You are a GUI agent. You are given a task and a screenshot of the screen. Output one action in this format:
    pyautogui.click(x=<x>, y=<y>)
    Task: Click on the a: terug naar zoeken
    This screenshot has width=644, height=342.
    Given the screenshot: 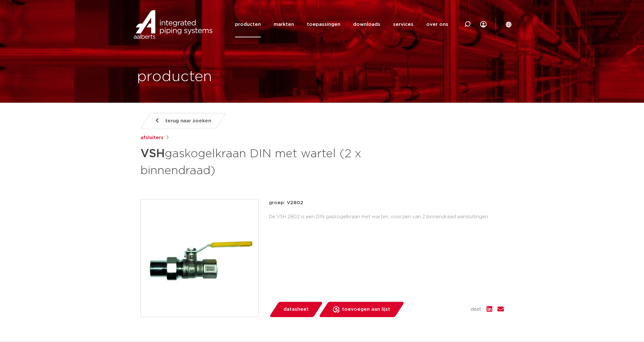 What is the action you would take?
    pyautogui.click(x=183, y=121)
    